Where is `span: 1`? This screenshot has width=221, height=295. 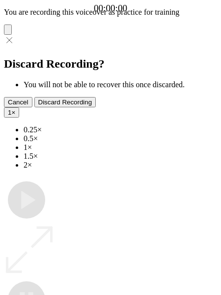 span: 1 is located at coordinates (9, 112).